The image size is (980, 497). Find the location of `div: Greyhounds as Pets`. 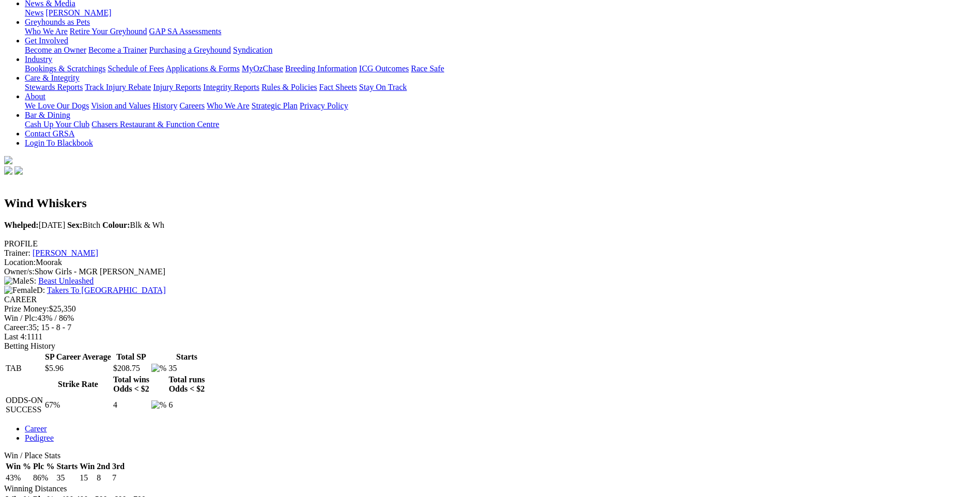

div: Greyhounds as Pets is located at coordinates (500, 31).